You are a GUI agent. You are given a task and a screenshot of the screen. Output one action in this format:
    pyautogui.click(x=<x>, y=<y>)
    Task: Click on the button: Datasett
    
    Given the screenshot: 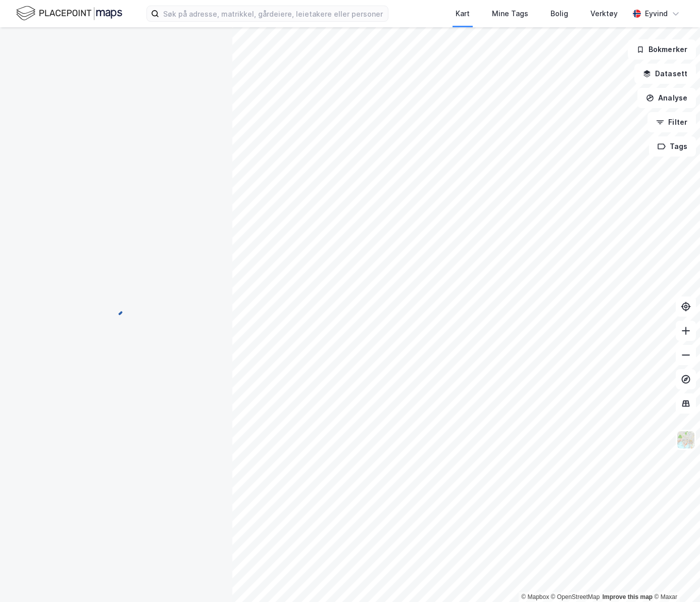 What is the action you would take?
    pyautogui.click(x=665, y=73)
    